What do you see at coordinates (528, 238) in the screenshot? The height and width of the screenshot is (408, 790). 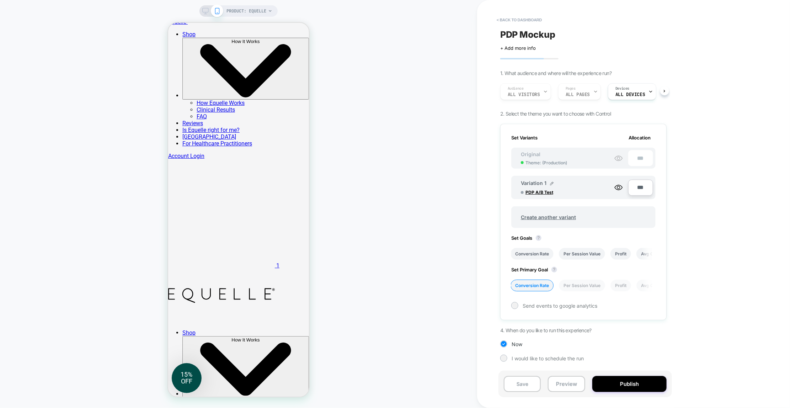 I see `span: Set Goals` at bounding box center [528, 238].